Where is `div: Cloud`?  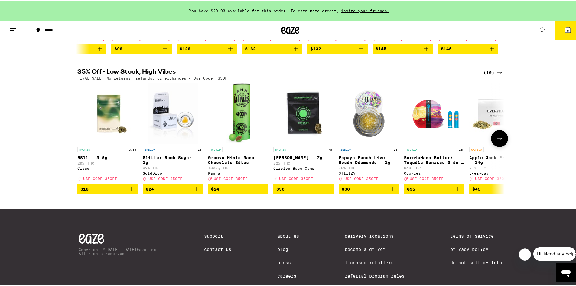
div: Cloud is located at coordinates (108, 167).